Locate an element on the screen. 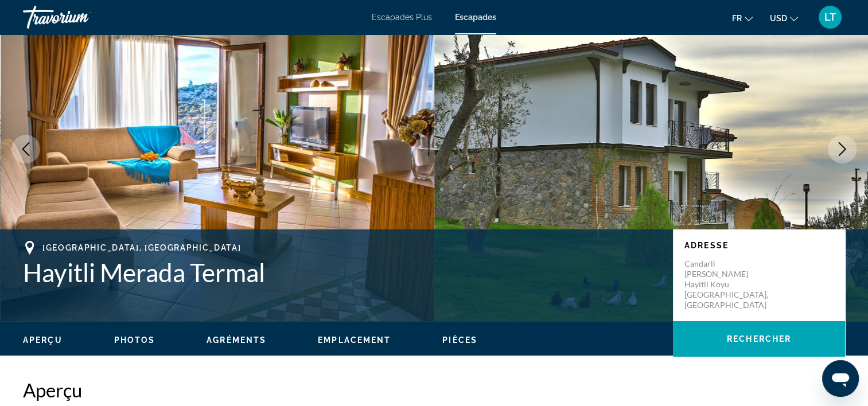 The image size is (868, 406). a: Escapades is located at coordinates (475, 17).